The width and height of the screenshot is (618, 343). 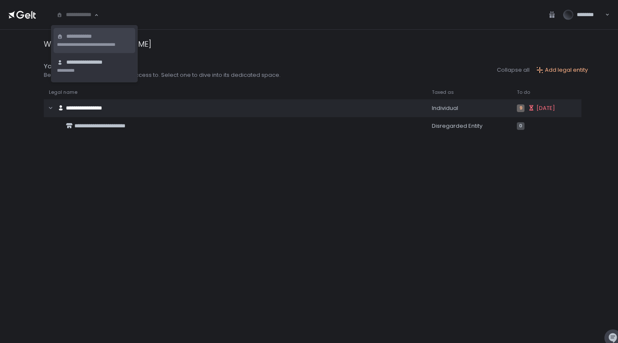 I want to click on button: Add legal entity, so click(x=561, y=70).